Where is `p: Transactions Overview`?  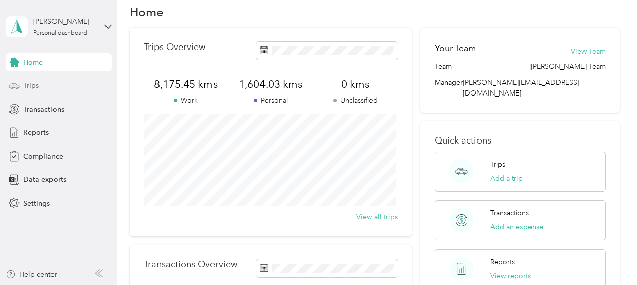 p: Transactions Overview is located at coordinates (190, 264).